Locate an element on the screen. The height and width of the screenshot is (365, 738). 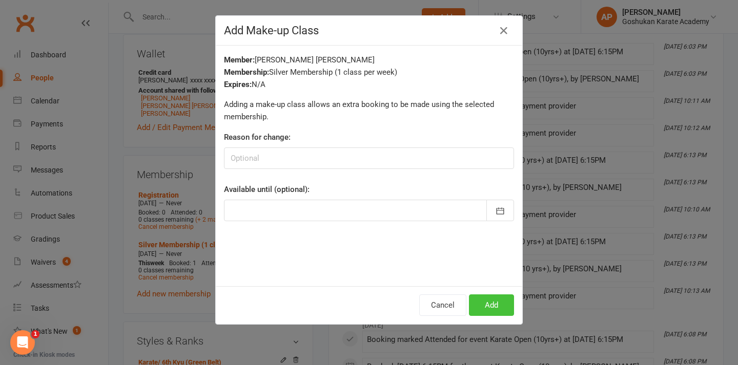
label: Available until (optional): is located at coordinates (267, 190).